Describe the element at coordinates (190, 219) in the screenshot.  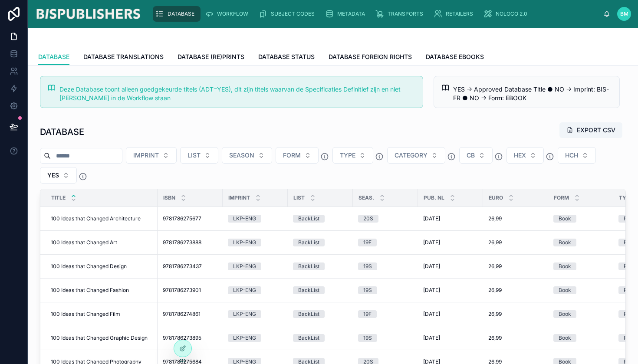
I see `a: 9781786275677` at that location.